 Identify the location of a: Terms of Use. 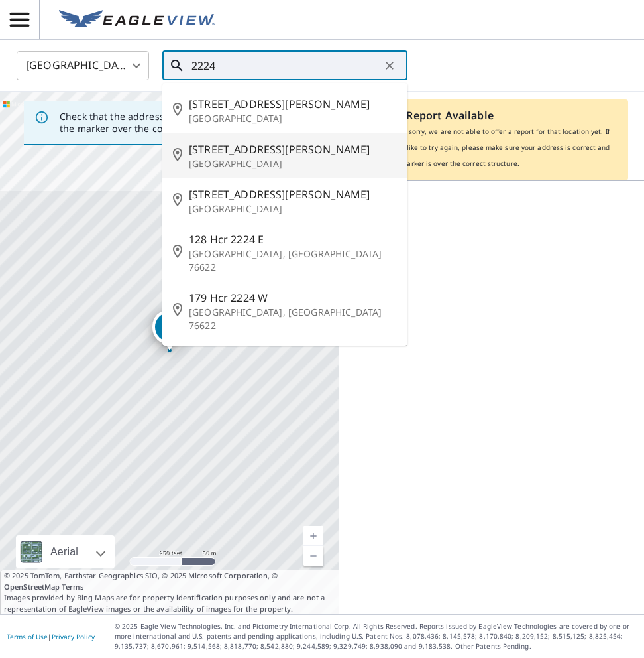
(27, 637).